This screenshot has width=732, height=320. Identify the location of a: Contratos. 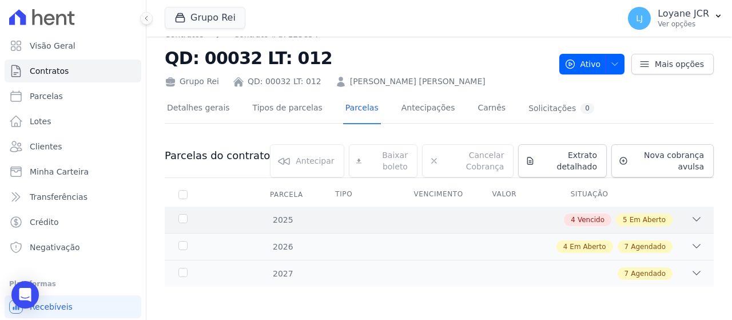
(73, 71).